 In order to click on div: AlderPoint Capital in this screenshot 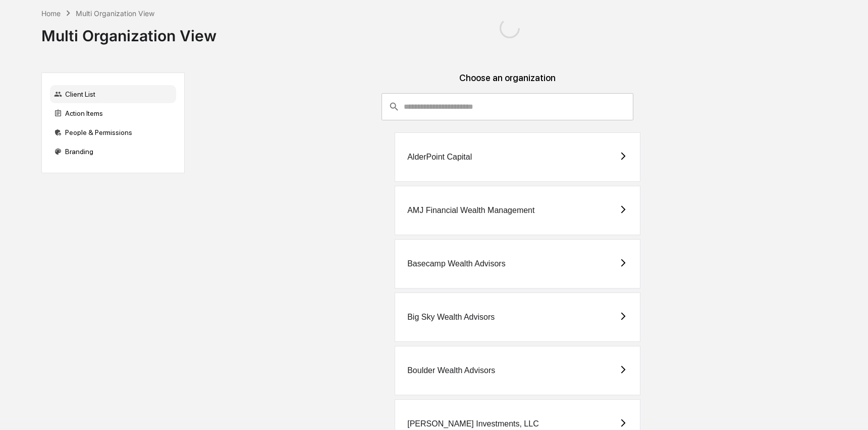, I will do `click(439, 157)`.